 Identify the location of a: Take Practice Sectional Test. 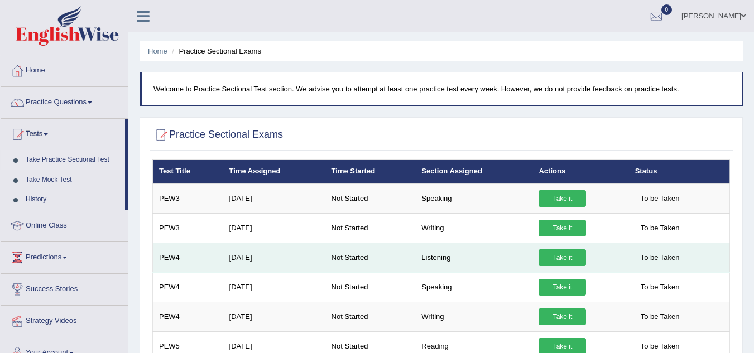
(73, 160).